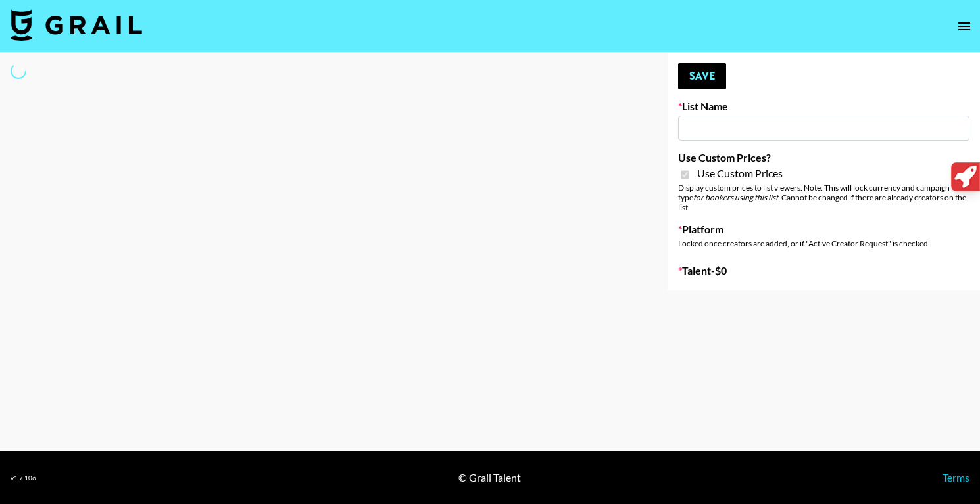 Image resolution: width=980 pixels, height=504 pixels. I want to click on button: Save, so click(701, 77).